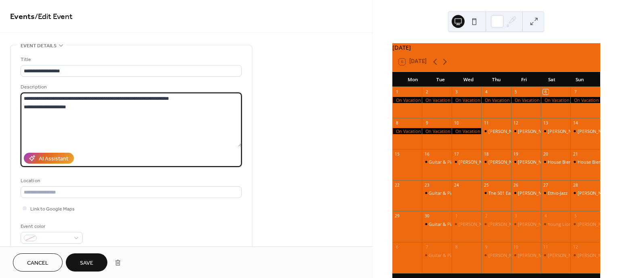 The height and width of the screenshot is (278, 620). Describe the element at coordinates (545, 185) in the screenshot. I see `div: 27` at that location.